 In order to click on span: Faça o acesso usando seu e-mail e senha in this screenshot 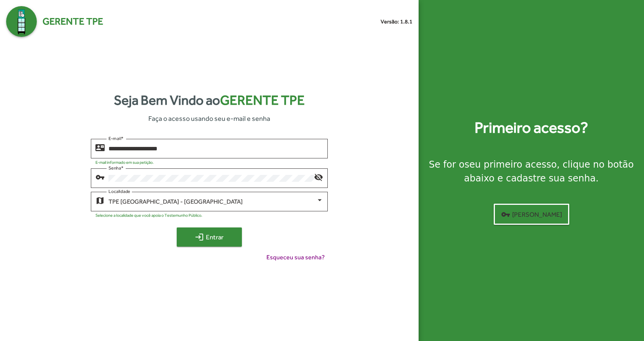, I will do `click(209, 118)`.